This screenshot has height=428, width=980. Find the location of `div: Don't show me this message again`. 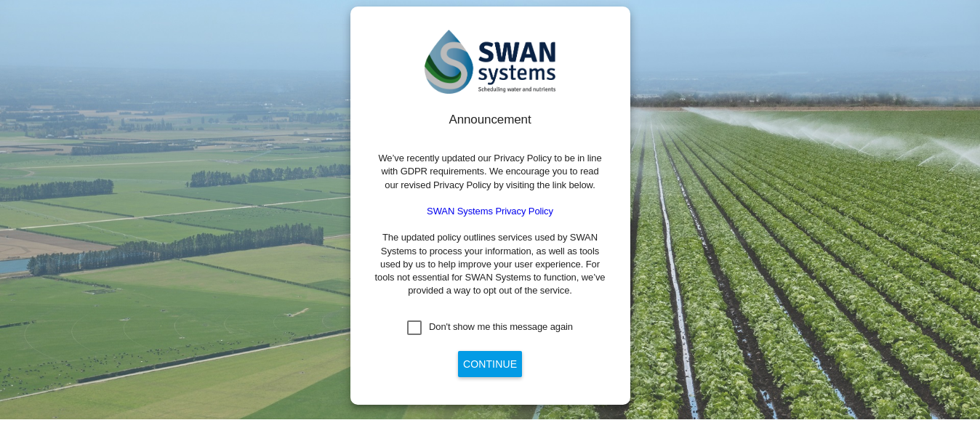

div: Don't show me this message again is located at coordinates (501, 326).